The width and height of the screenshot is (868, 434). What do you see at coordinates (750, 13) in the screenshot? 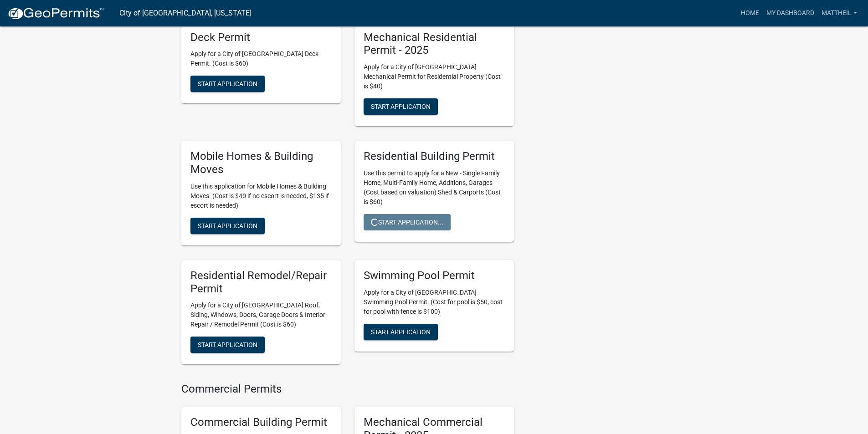
I see `a: Home` at bounding box center [750, 13].